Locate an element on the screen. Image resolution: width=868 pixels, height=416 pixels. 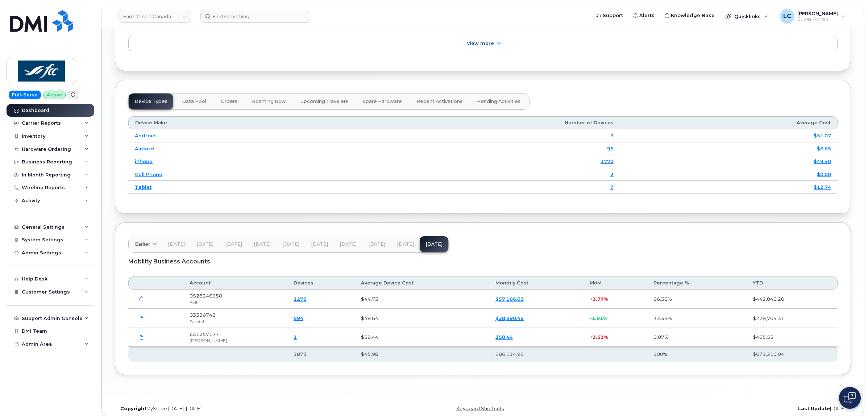
th: $86,114.96 is located at coordinates (536, 354).